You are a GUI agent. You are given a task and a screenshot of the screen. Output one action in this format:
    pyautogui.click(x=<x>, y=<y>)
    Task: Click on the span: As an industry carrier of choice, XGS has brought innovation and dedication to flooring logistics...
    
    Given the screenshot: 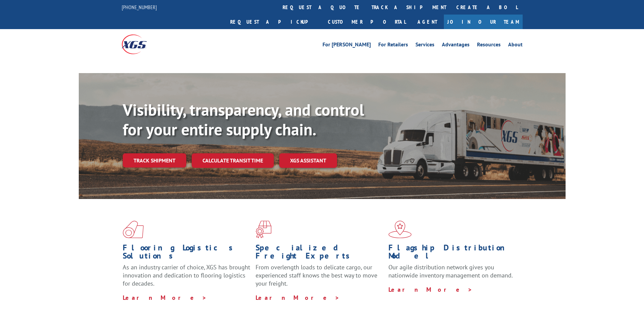 What is the action you would take?
    pyautogui.click(x=186, y=275)
    